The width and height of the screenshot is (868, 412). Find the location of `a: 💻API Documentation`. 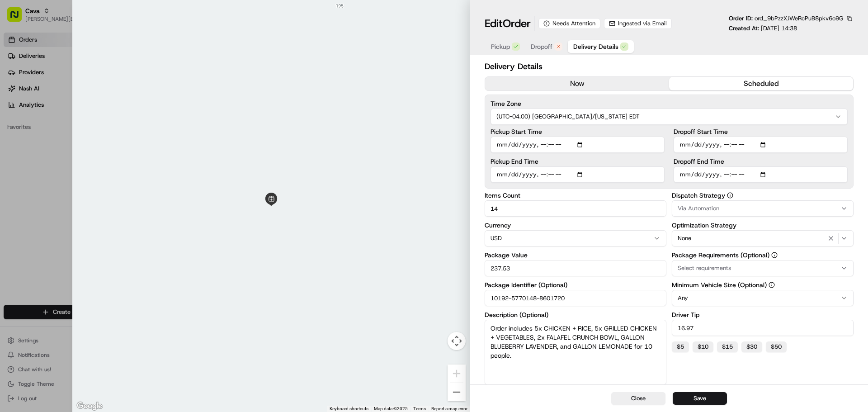

a: 💻API Documentation is located at coordinates (111, 136).